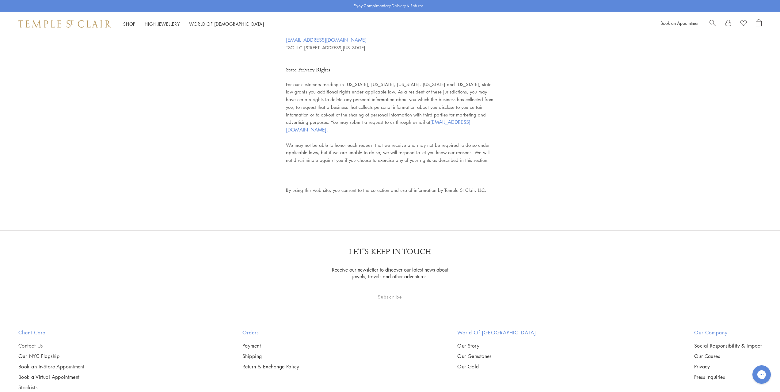 This screenshot has width=780, height=392. What do you see at coordinates (51, 377) in the screenshot?
I see `a: Book a Virtual Appointment` at bounding box center [51, 377].